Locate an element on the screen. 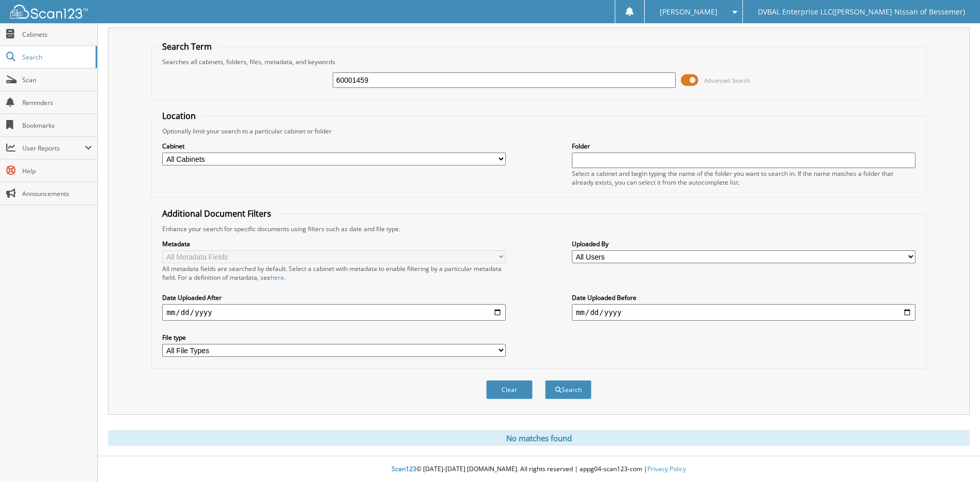  a: here is located at coordinates (278, 277).